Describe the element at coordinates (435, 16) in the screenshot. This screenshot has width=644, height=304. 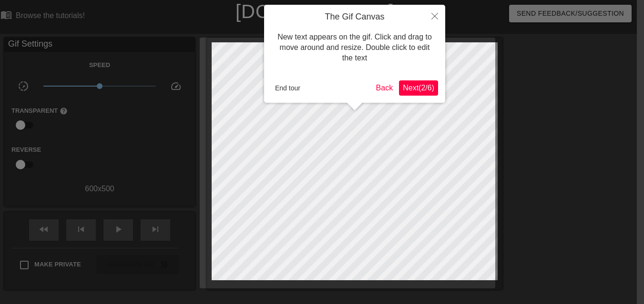
I see `button: Close` at that location.